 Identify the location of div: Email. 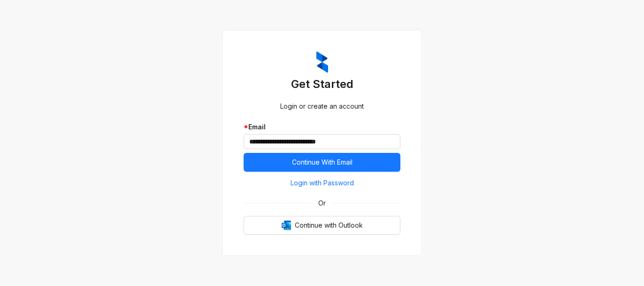
(322, 127).